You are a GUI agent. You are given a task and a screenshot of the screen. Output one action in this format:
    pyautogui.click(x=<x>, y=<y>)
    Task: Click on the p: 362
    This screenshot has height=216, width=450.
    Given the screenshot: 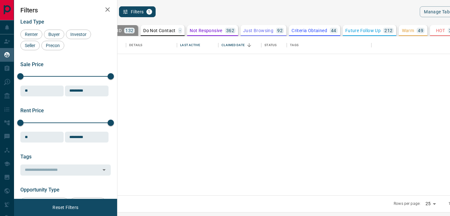 What is the action you would take?
    pyautogui.click(x=230, y=31)
    